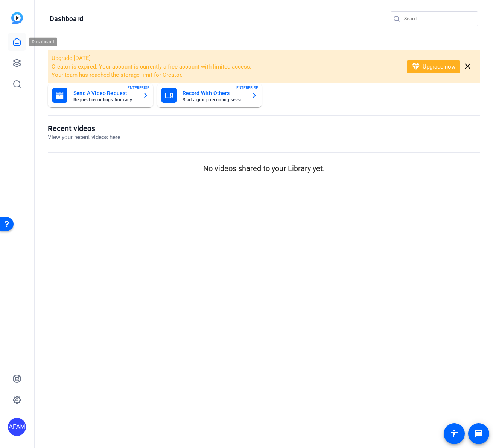 The width and height of the screenshot is (493, 448). Describe the element at coordinates (224, 66) in the screenshot. I see `li: Creator is expired. Your account is currently a free account with limited access.` at that location.